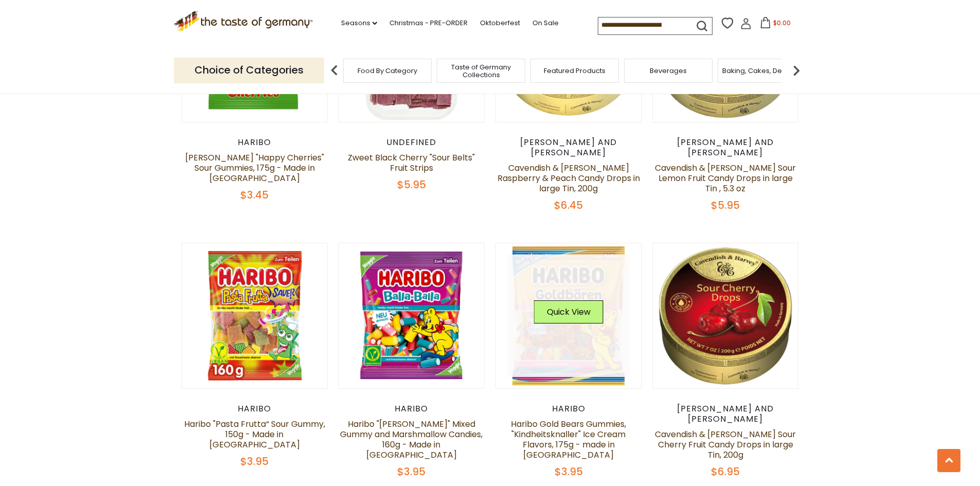 This screenshot has height=486, width=980. I want to click on span: Featured Products, so click(574, 71).